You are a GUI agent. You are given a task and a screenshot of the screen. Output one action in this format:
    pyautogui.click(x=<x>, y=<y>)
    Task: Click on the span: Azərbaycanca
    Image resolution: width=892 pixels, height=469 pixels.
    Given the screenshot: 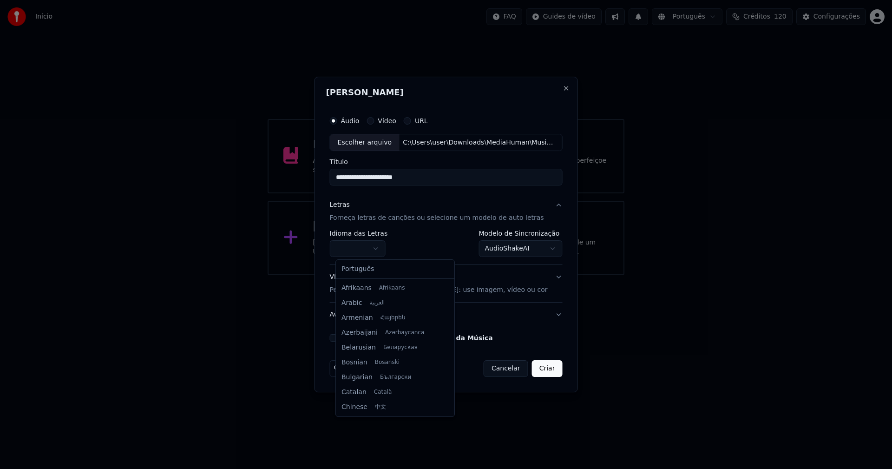 What is the action you would take?
    pyautogui.click(x=405, y=333)
    